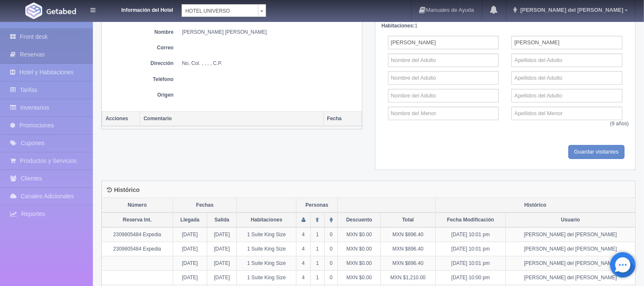  I want to click on th: Total, so click(408, 220).